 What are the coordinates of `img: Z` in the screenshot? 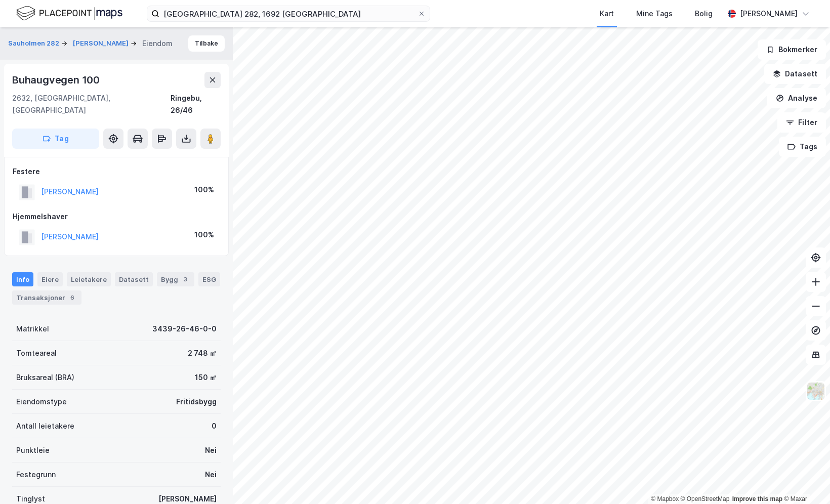 It's located at (816, 392).